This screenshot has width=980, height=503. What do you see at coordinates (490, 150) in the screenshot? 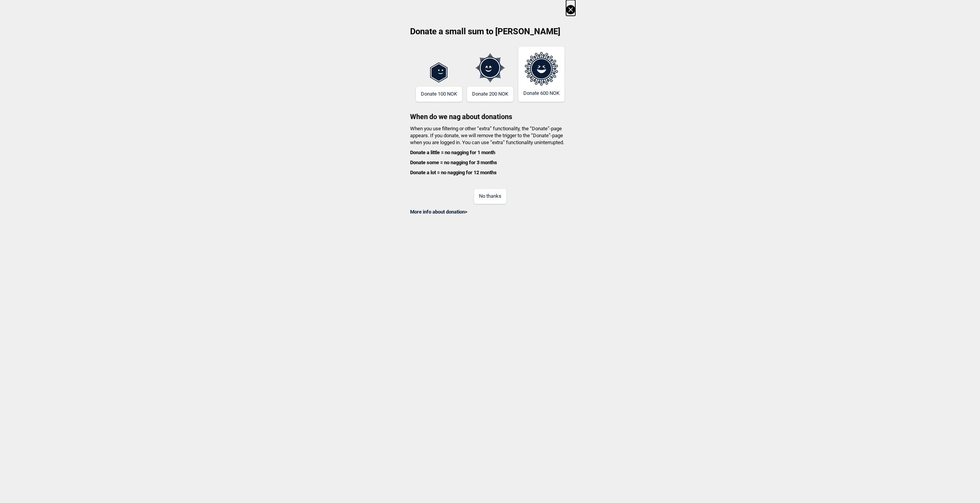
I see `h4: When you use filtering or other “extra” functionality, the “Donate”-page appears. If you donate, ...` at bounding box center [490, 150].